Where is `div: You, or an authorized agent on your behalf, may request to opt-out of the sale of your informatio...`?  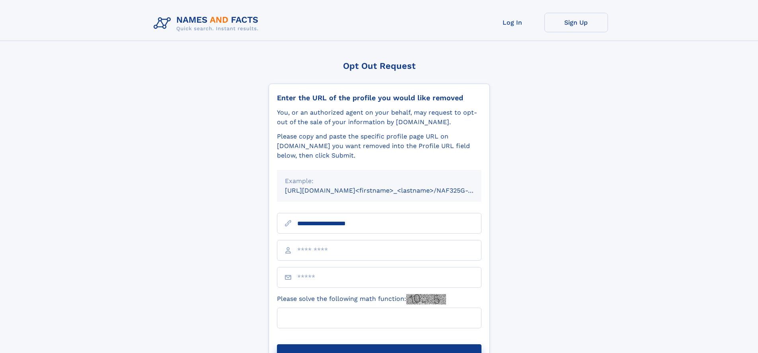 div: You, or an authorized agent on your behalf, may request to opt-out of the sale of your informatio... is located at coordinates (379, 117).